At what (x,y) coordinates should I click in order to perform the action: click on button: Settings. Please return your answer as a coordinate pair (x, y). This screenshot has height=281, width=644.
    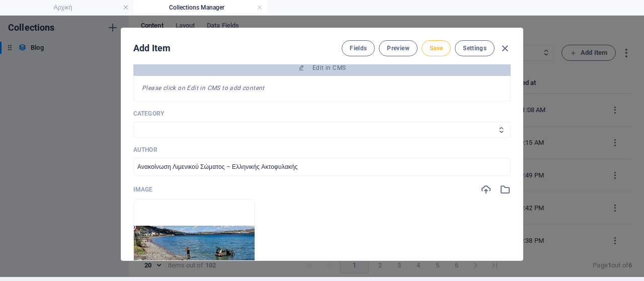
    Looking at the image, I should click on (474, 48).